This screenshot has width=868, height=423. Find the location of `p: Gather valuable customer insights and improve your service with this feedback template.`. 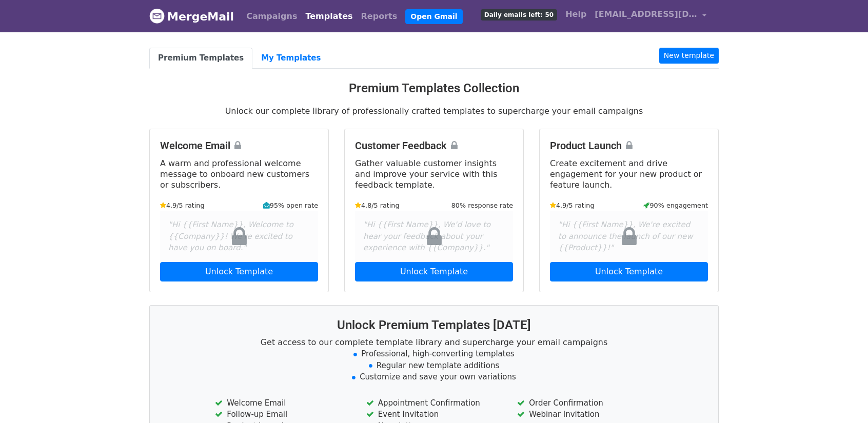

p: Gather valuable customer insights and improve your service with this feedback template. is located at coordinates (434, 174).